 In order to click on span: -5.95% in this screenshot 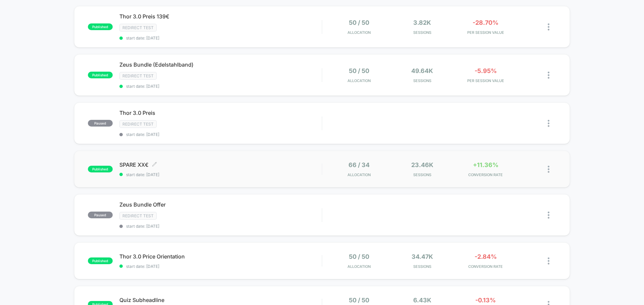, I will do `click(486, 71)`.